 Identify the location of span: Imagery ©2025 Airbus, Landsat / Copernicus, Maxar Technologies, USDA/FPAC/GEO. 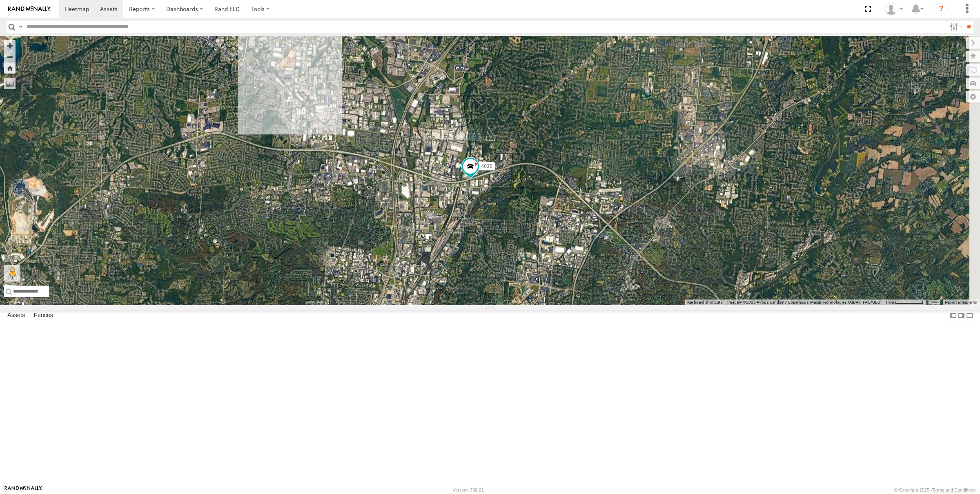
(803, 301).